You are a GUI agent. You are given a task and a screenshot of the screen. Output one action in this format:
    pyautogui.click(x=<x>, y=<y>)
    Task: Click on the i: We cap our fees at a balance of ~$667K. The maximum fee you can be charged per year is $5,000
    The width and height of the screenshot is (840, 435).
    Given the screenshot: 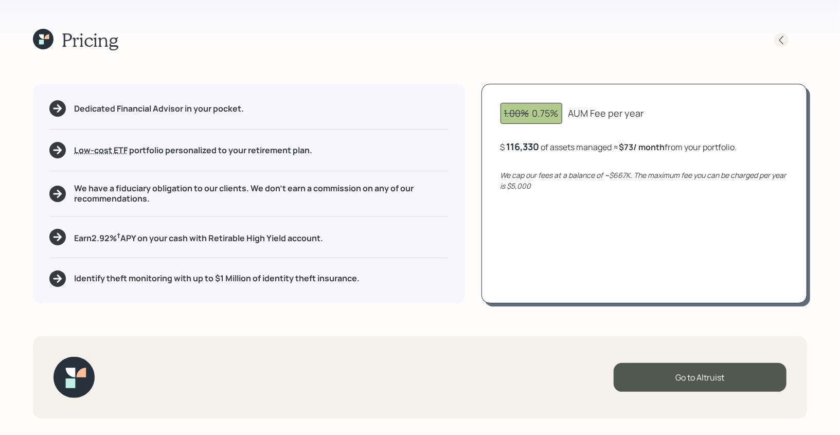 What is the action you would take?
    pyautogui.click(x=643, y=181)
    